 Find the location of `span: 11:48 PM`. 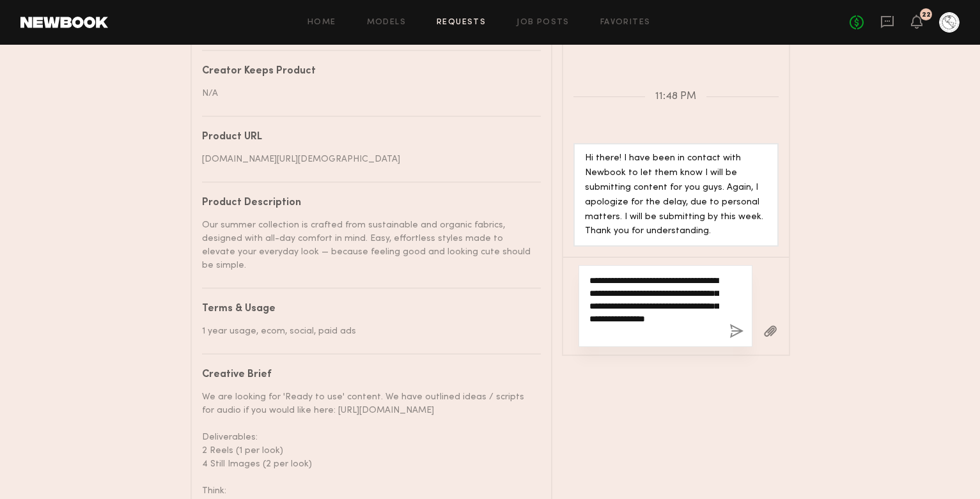

span: 11:48 PM is located at coordinates (676, 96).